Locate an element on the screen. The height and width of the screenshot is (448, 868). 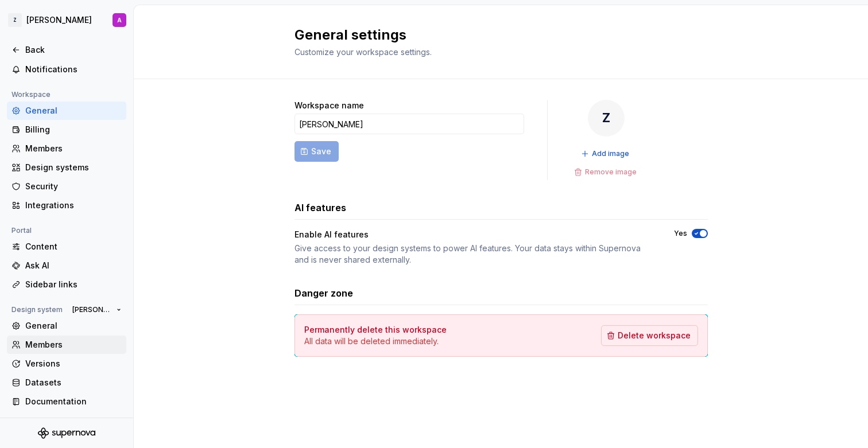
div: Integrations is located at coordinates (73, 206).